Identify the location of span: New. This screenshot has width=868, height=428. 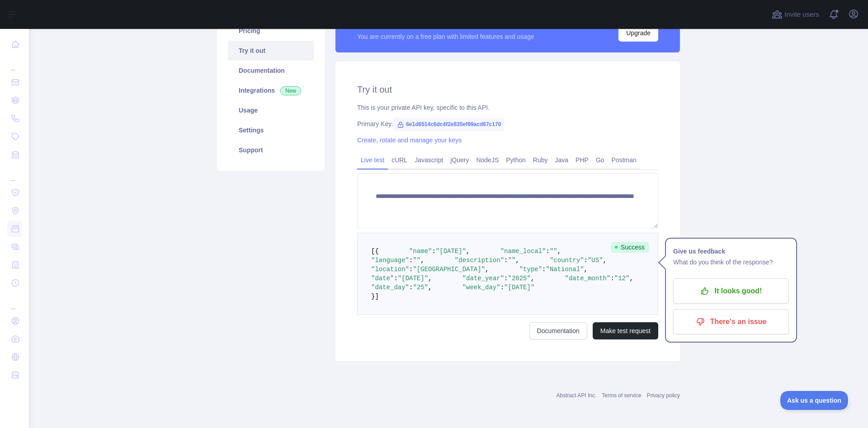
(290, 91).